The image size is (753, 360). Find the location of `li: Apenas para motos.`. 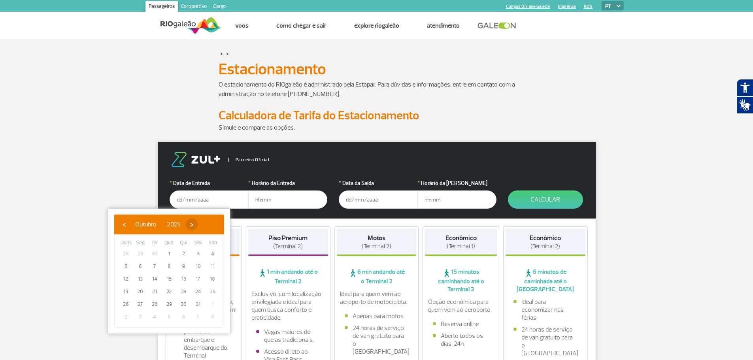

li: Apenas para motos. is located at coordinates (377, 316).